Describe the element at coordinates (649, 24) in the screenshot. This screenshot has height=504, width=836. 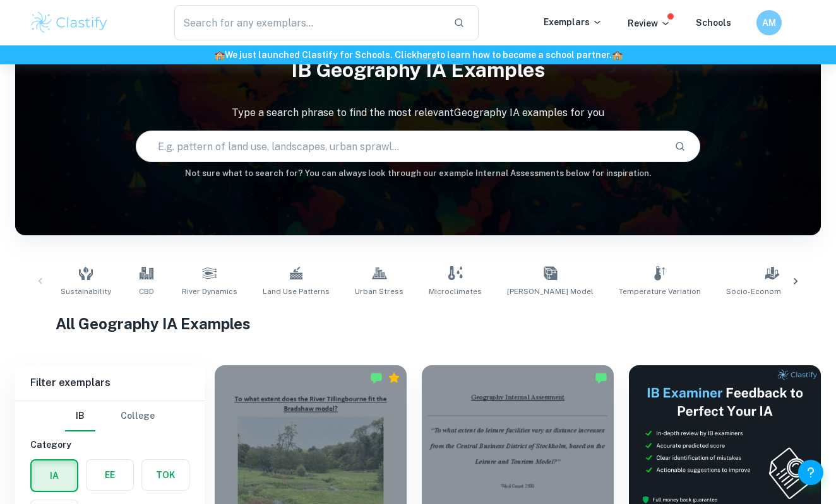
I see `p: Review` at that location.